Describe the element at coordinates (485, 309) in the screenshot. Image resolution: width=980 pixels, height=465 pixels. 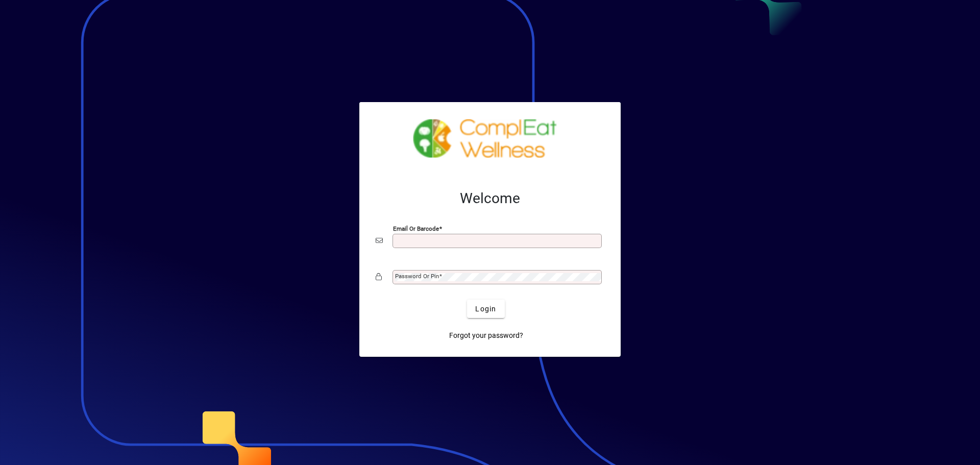
I see `span: Login` at that location.